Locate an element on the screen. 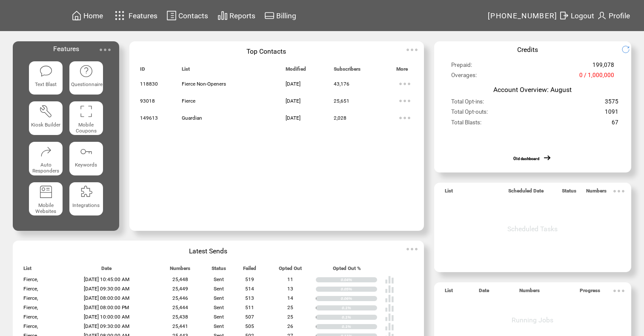  a: Mobile Websites is located at coordinates (46, 199).